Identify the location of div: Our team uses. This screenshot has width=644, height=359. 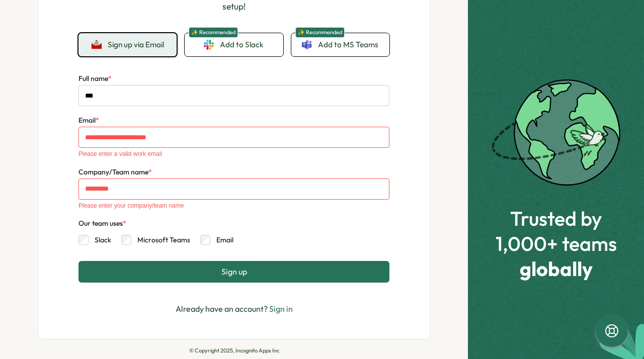
(102, 224).